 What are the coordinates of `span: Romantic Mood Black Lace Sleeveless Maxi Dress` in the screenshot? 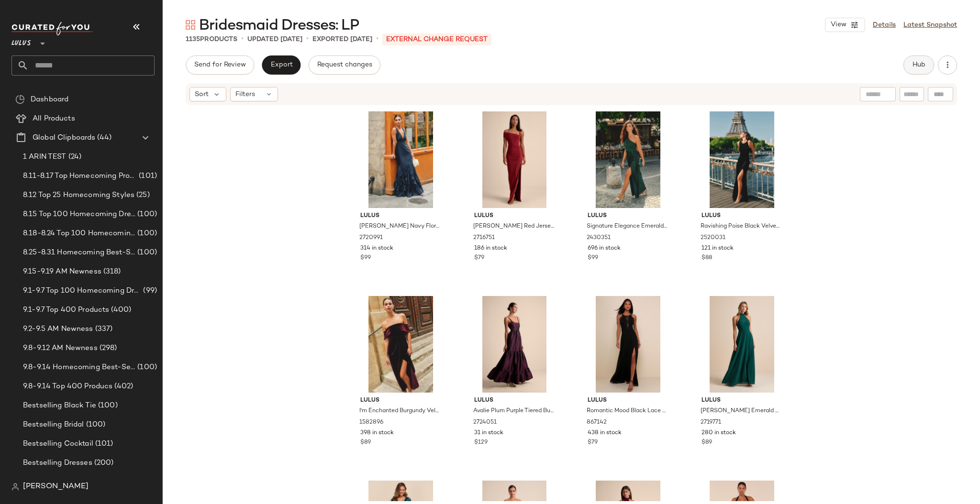 It's located at (627, 412).